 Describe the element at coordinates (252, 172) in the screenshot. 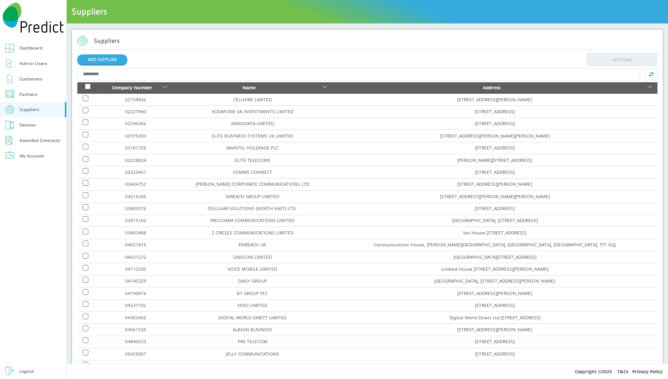

I see `a: COMMS CONNECT` at that location.